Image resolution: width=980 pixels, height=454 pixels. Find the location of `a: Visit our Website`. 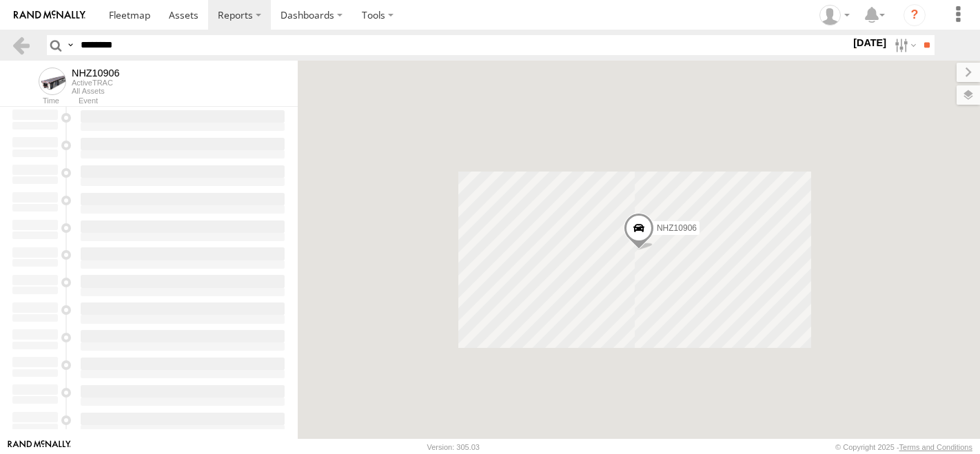

a: Visit our Website is located at coordinates (39, 447).